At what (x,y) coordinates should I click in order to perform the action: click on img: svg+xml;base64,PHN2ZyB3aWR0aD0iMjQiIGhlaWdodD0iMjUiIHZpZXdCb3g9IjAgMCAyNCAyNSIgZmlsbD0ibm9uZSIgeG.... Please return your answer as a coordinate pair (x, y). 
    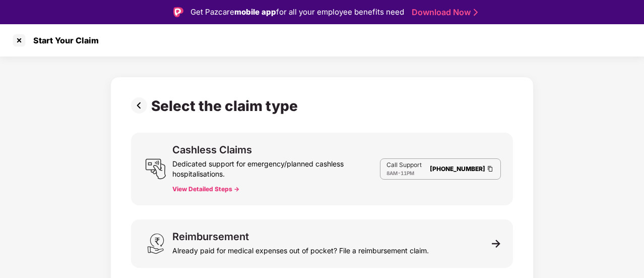
    Looking at the image, I should click on (156, 169).